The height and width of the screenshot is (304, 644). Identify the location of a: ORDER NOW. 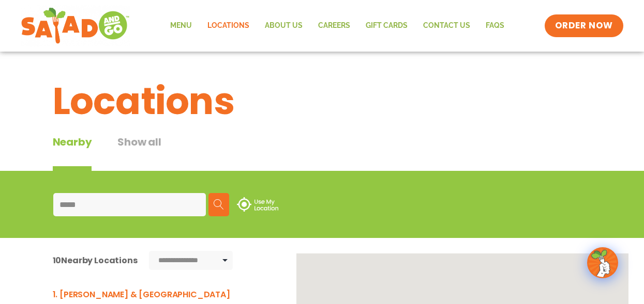
(584, 26).